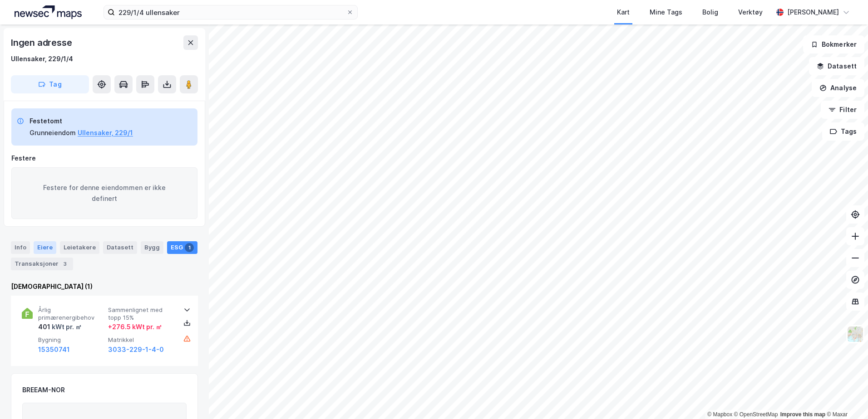 The width and height of the screenshot is (868, 419). What do you see at coordinates (48, 12) in the screenshot?
I see `img: logo.a4113a55bc3d86da70a041830d287a7e.svg` at bounding box center [48, 12].